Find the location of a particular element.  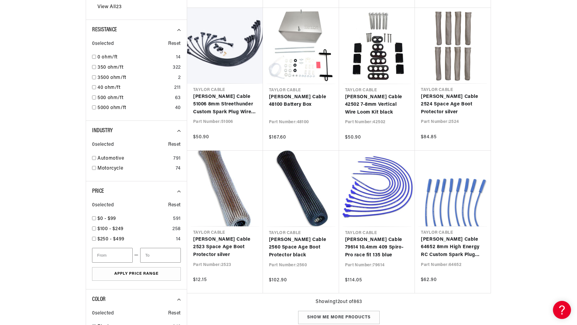

div: 40 is located at coordinates (178, 108).